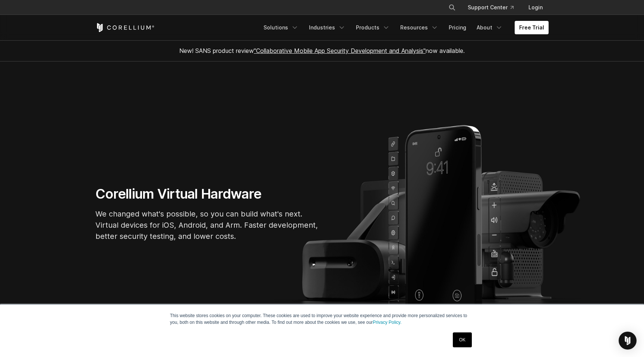  Describe the element at coordinates (207, 225) in the screenshot. I see `p: We changed what's possible, so you can build what's next. Virtual devices for iOS, Android, and A...` at that location.